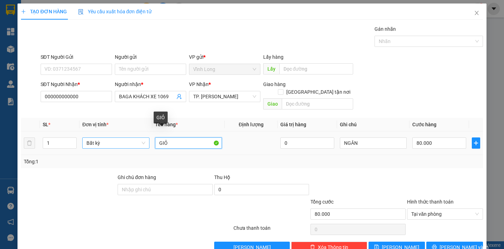 The image size is (504, 249). What do you see at coordinates (273, 57) in the screenshot?
I see `span: Lấy hàng` at bounding box center [273, 57].